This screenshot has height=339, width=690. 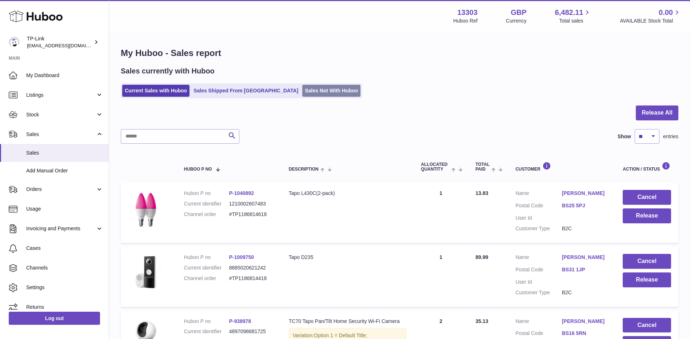 I want to click on span: Orders, so click(x=61, y=189).